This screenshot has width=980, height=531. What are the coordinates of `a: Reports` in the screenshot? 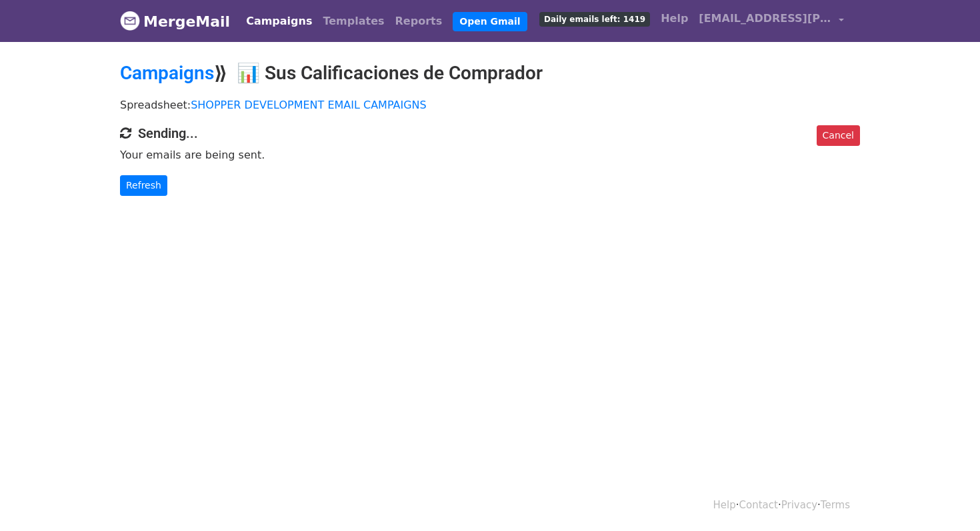 It's located at (419, 21).